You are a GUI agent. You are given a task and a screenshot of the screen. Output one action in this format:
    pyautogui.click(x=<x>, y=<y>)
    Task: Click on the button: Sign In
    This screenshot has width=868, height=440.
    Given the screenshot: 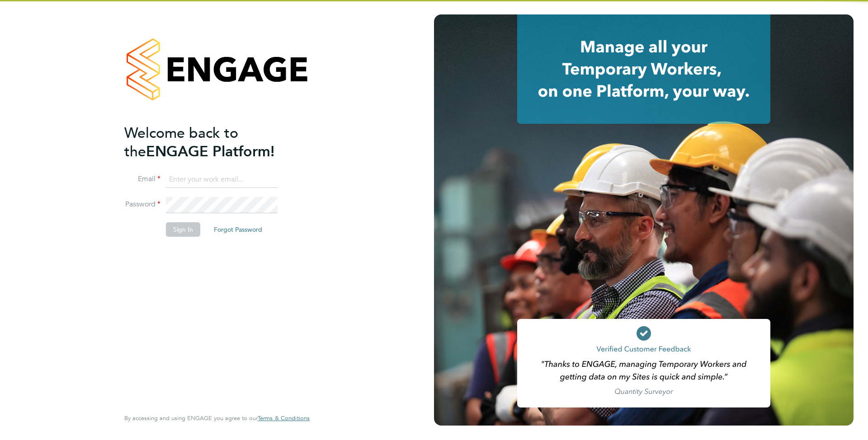 What is the action you would take?
    pyautogui.click(x=183, y=230)
    